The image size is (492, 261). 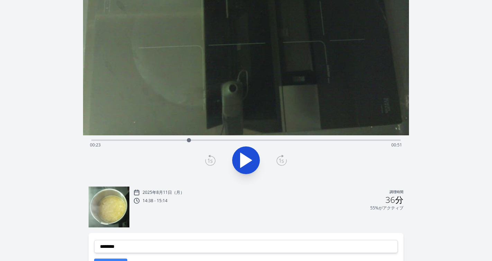 I want to click on font: 調理時間, so click(x=396, y=192).